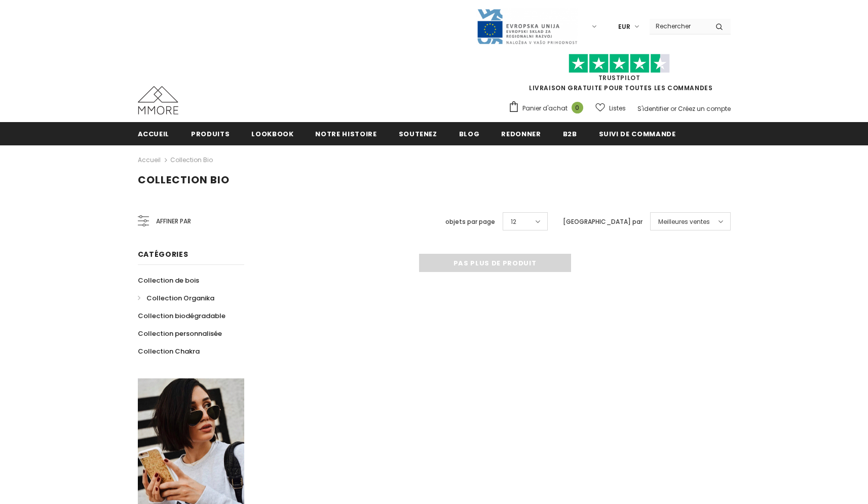 The width and height of the screenshot is (868, 504). I want to click on a: S'identifier, so click(653, 109).